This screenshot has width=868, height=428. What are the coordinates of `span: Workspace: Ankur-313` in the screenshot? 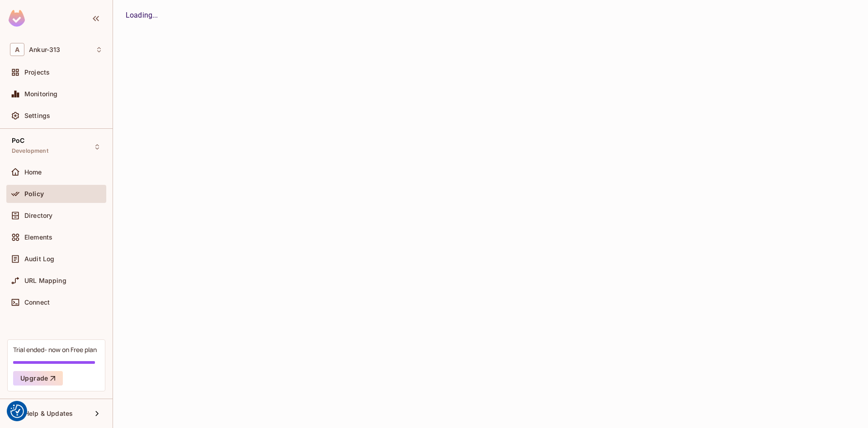 It's located at (44, 49).